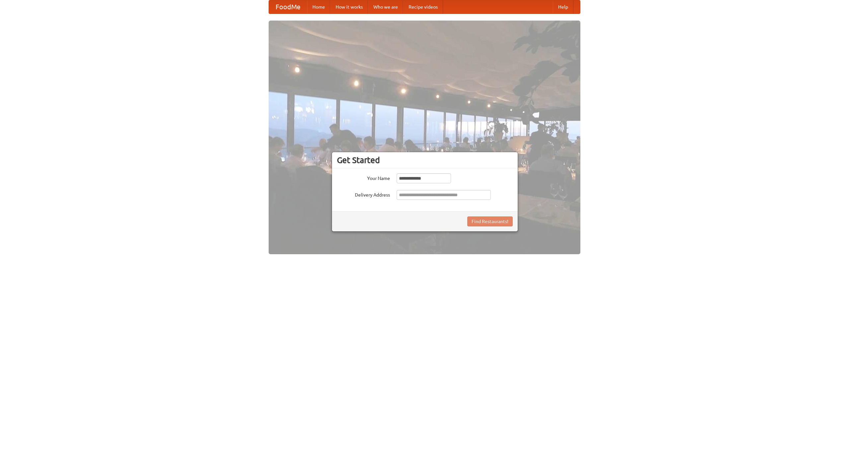 This screenshot has height=469, width=849. What do you see at coordinates (363, 194) in the screenshot?
I see `label: Delivery Address` at bounding box center [363, 194].